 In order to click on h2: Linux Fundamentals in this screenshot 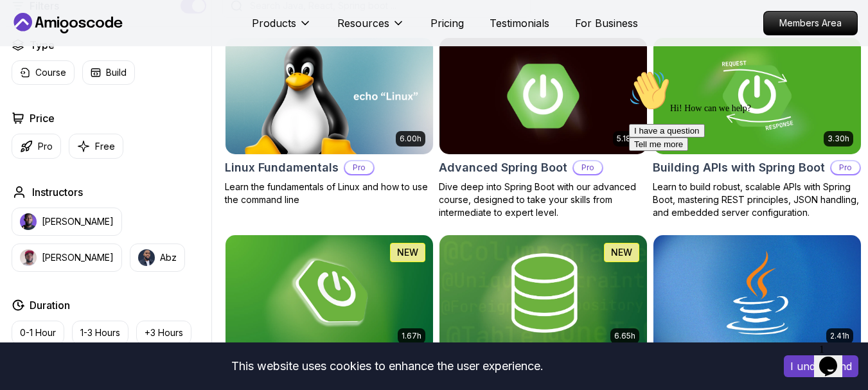, I will do `click(282, 168)`.